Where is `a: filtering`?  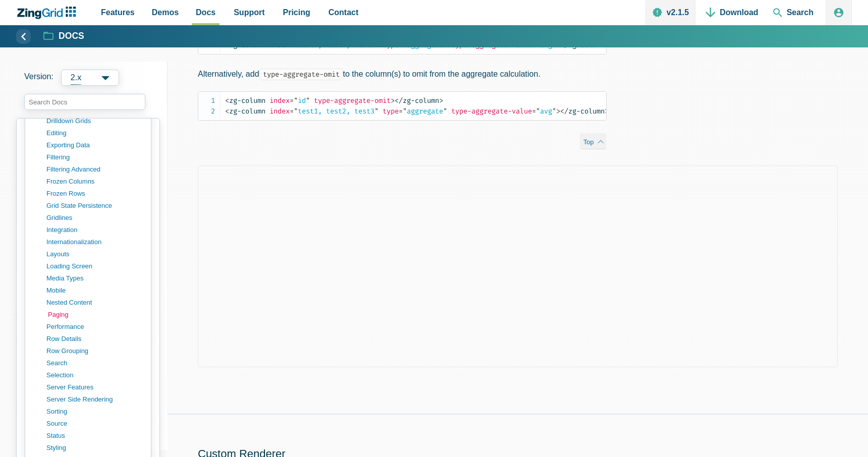 a: filtering is located at coordinates (94, 157).